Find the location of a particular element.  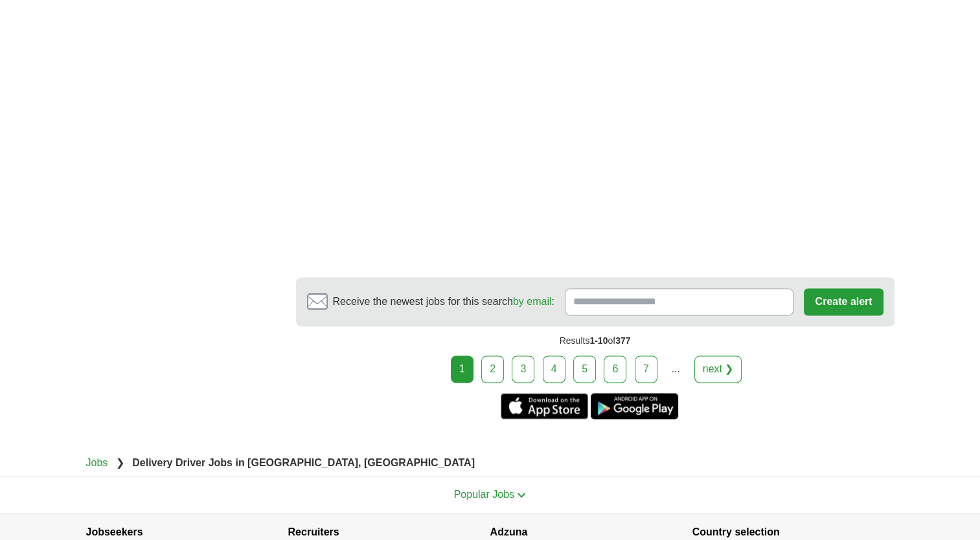

div: 1 is located at coordinates (462, 370).